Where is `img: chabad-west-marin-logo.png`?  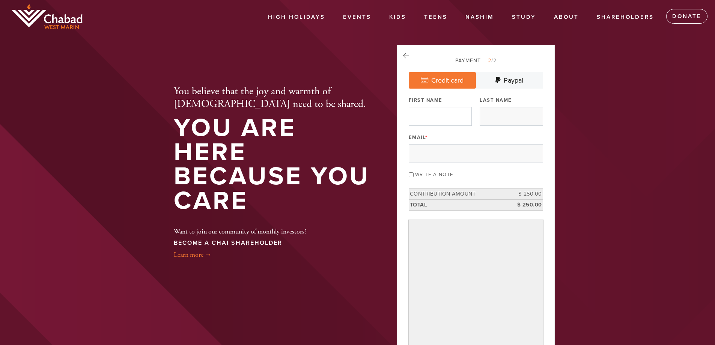
img: chabad-west-marin-logo.png is located at coordinates (47, 17).